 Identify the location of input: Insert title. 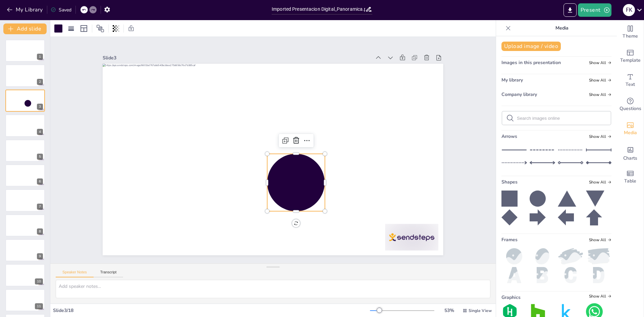
(319, 9).